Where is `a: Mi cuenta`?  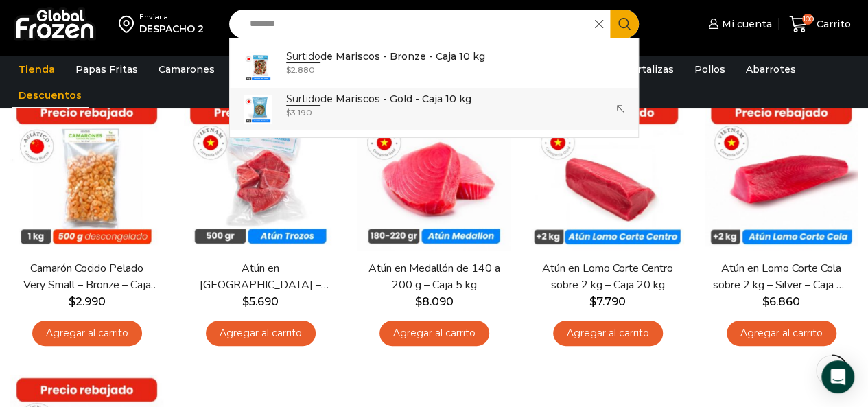 a: Mi cuenta is located at coordinates (739, 24).